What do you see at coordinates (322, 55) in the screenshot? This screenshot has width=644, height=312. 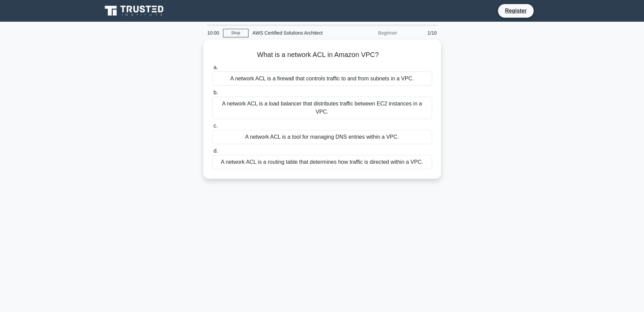 I see `h5: What is a network ACL in Amazon VPC?` at bounding box center [322, 55].